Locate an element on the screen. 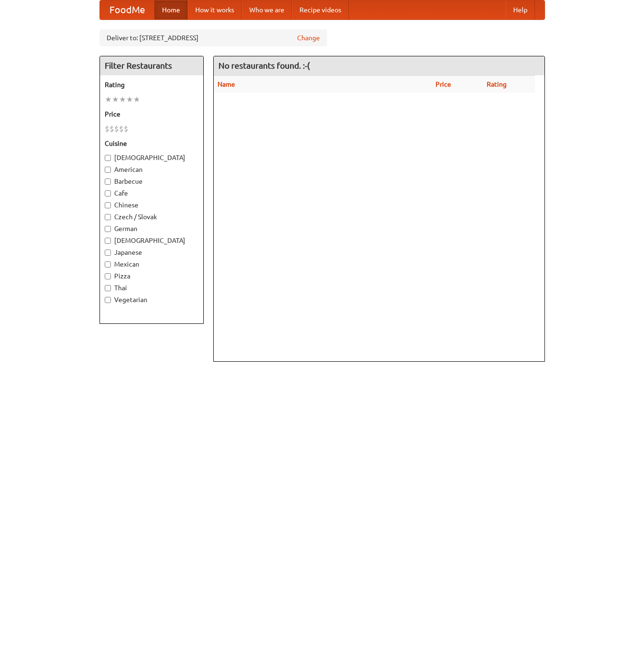 Image resolution: width=644 pixels, height=670 pixels. label: Mexican is located at coordinates (151, 264).